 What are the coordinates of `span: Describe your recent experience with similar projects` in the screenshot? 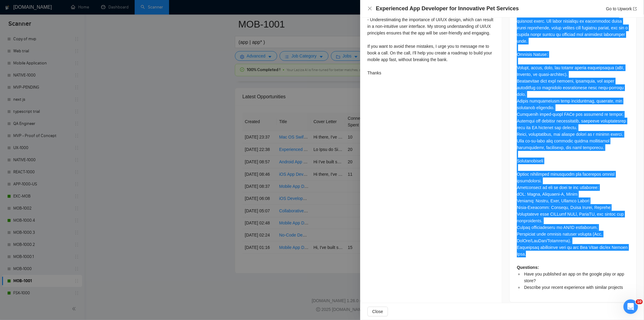 It's located at (573, 287).